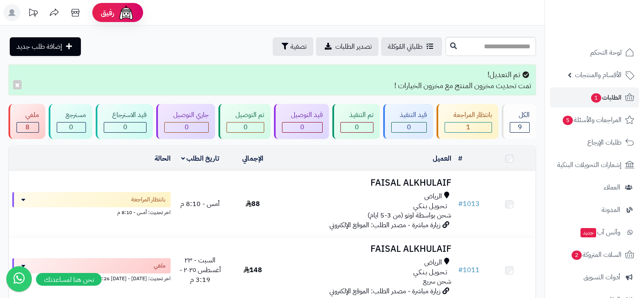  Describe the element at coordinates (408, 121) in the screenshot. I see `a: قيد التنفيذ 0` at that location.